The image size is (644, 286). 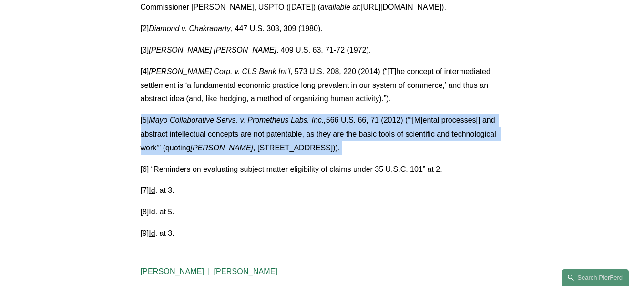 What do you see at coordinates (595, 278) in the screenshot?
I see `a: Search this site` at bounding box center [595, 278].